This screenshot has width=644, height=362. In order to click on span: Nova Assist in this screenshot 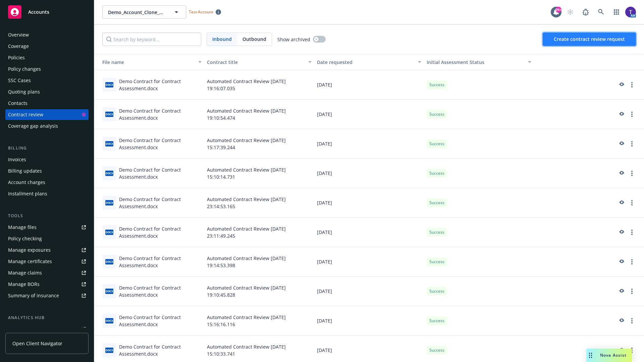, I will do `click(613, 355)`.